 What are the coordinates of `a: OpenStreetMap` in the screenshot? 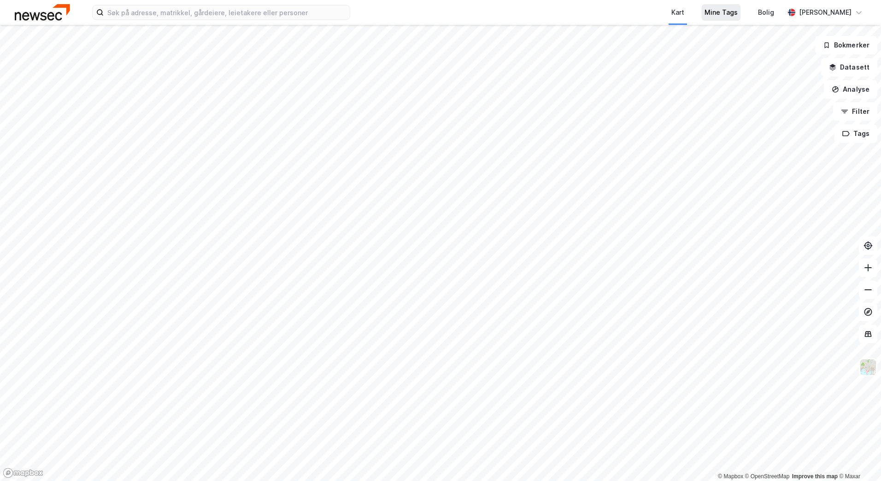 It's located at (767, 476).